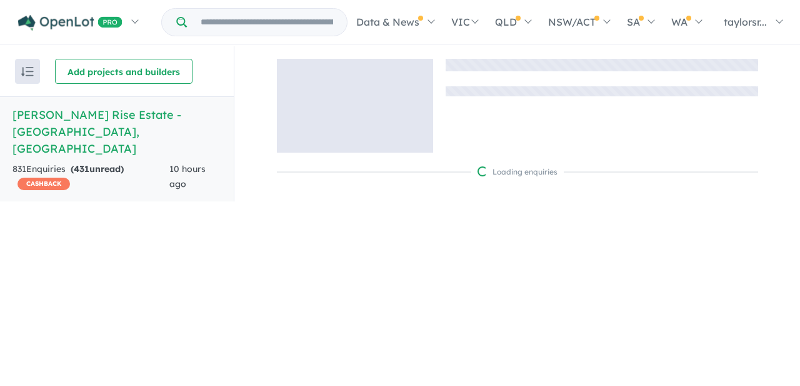 The image size is (800, 386). Describe the element at coordinates (267, 22) in the screenshot. I see `input: Try estate name, suburb, builder or developer` at that location.